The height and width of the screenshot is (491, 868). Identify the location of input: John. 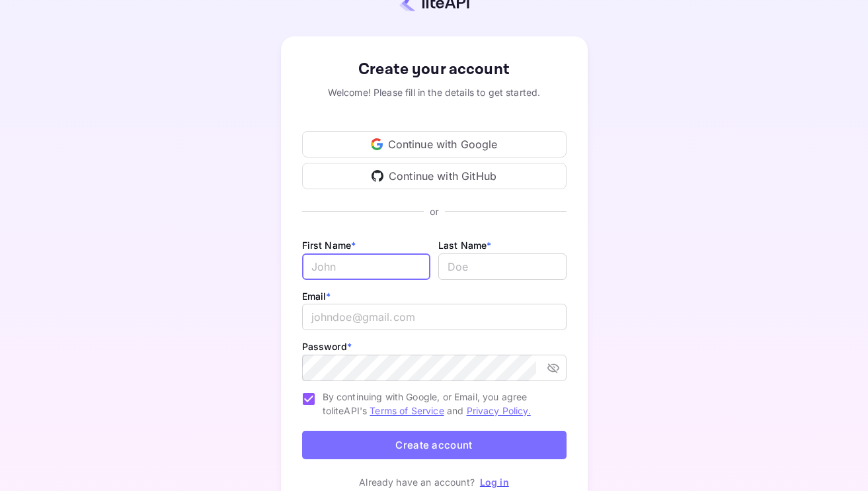
(367, 266).